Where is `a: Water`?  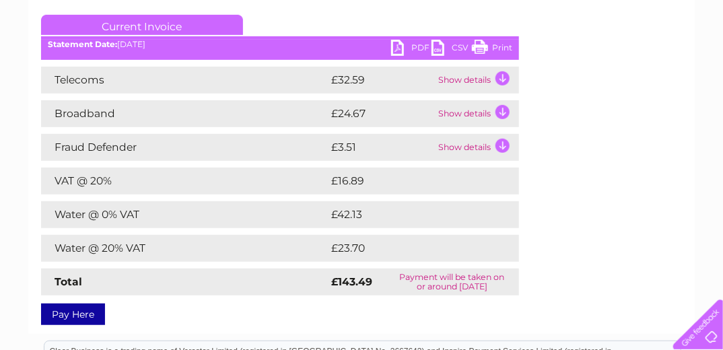
a: Water is located at coordinates (499, 62).